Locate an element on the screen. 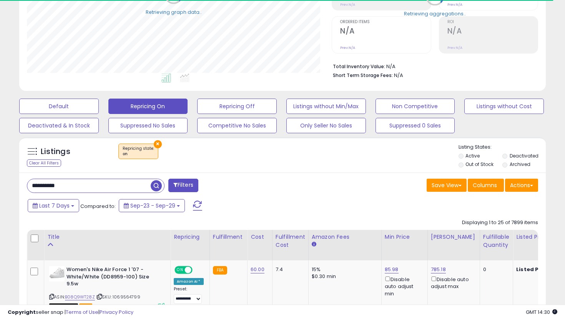  a: 60.00 is located at coordinates (258, 269).